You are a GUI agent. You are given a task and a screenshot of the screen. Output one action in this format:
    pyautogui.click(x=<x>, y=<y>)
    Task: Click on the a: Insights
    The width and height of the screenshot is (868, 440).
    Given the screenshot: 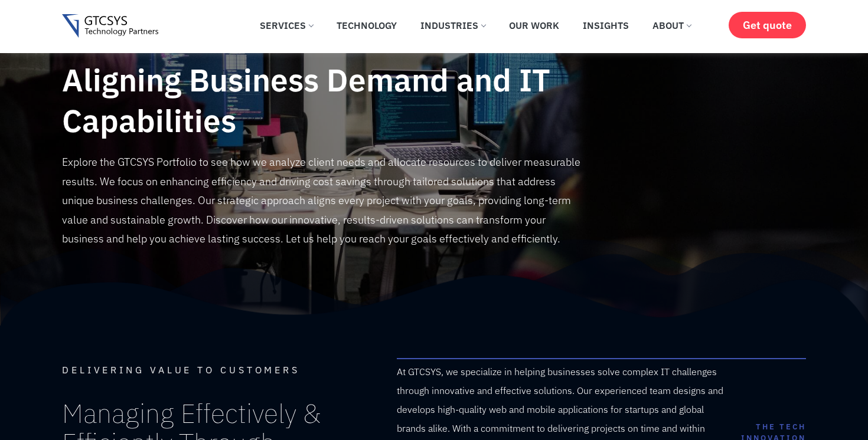 What is the action you would take?
    pyautogui.click(x=606, y=25)
    